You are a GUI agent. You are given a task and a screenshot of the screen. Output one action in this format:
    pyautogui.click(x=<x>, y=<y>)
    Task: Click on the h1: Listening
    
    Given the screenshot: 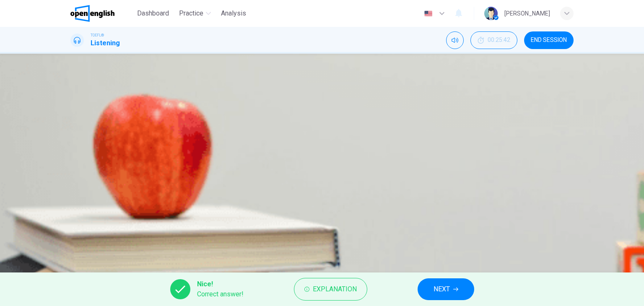 What is the action you would take?
    pyautogui.click(x=105, y=43)
    